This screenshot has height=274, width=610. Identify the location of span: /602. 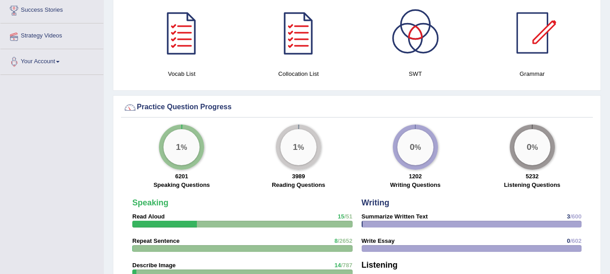
(576, 241).